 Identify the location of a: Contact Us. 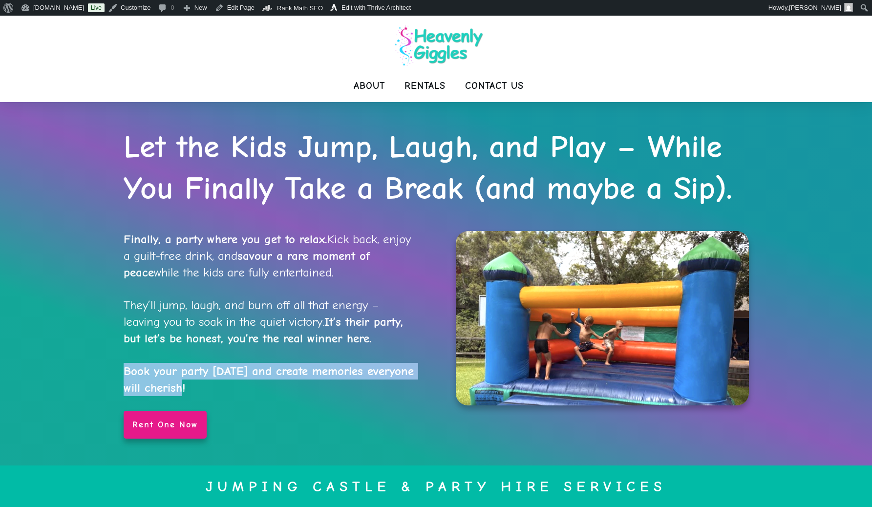
(495, 86).